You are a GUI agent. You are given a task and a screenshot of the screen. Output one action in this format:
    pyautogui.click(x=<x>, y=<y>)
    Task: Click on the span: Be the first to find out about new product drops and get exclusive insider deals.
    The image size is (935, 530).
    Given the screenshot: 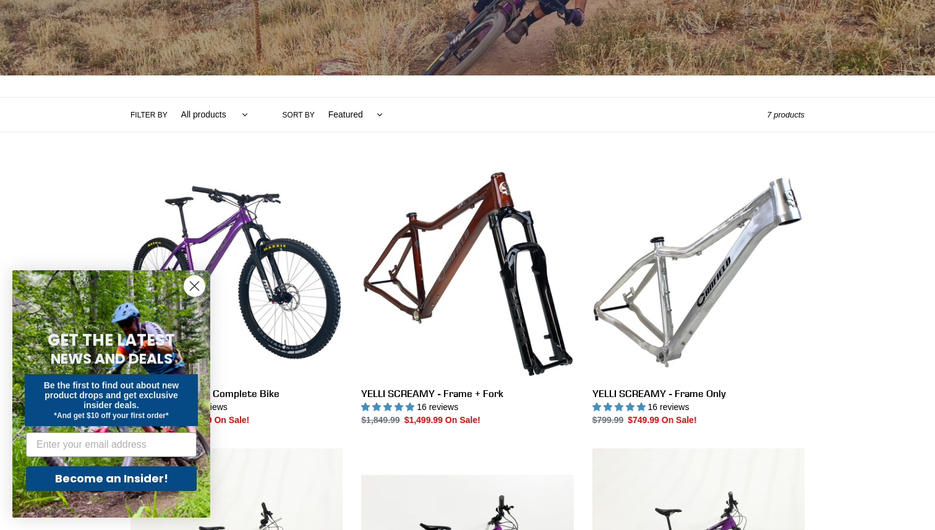 What is the action you would take?
    pyautogui.click(x=111, y=395)
    